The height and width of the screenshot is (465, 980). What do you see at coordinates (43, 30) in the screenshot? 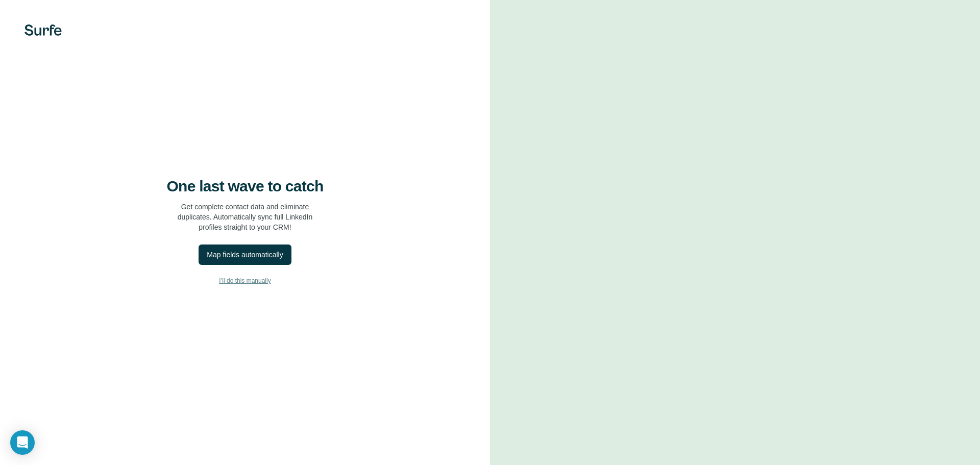
I see `img: Surfe's logo` at bounding box center [43, 30].